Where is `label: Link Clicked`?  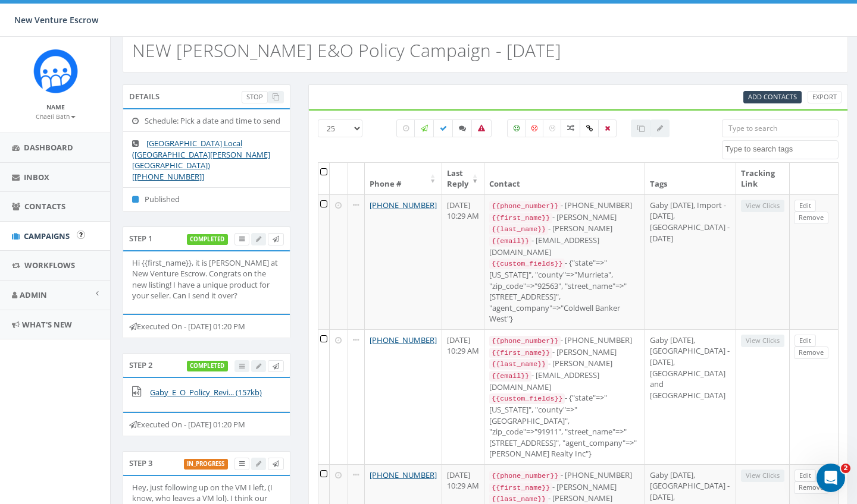 label: Link Clicked is located at coordinates (590, 128).